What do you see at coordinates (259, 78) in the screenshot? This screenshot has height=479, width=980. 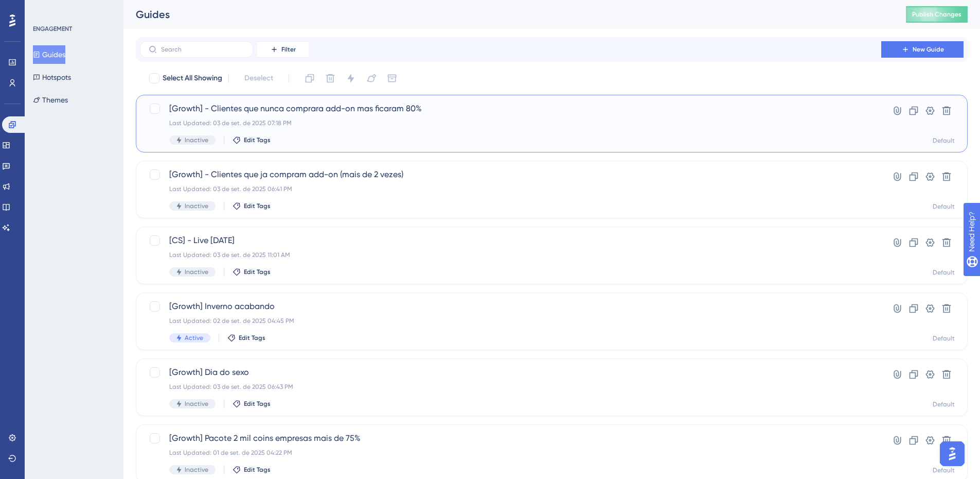 I see `span: Deselect` at bounding box center [259, 78].